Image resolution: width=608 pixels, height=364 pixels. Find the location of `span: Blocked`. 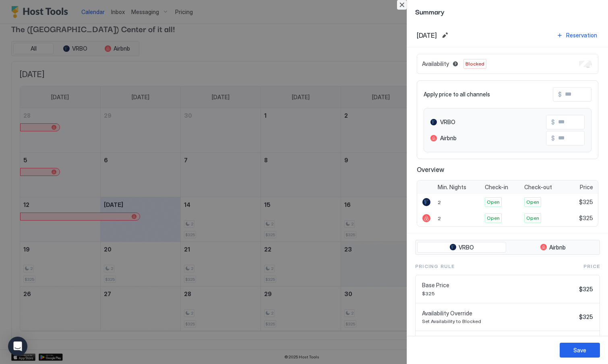

span: Blocked is located at coordinates (475, 64).